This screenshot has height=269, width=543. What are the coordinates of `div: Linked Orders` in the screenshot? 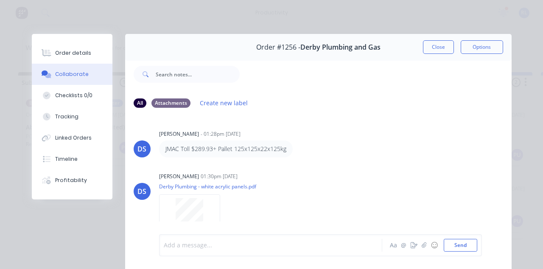 It's located at (73, 138).